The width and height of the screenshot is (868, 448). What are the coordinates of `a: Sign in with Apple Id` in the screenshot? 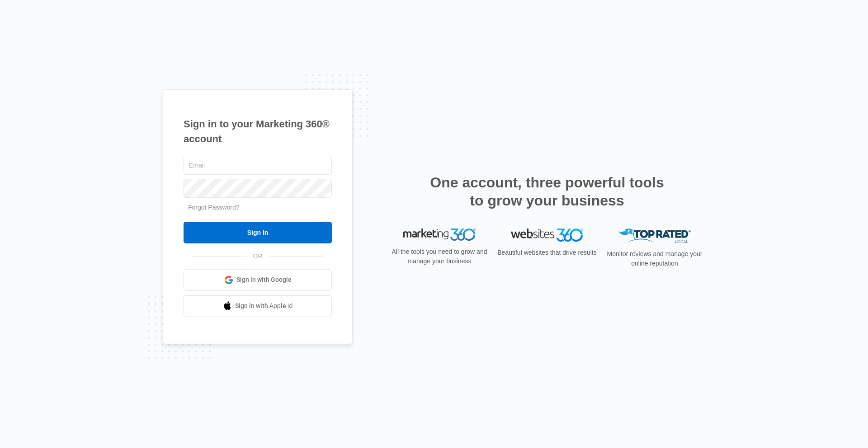 It's located at (258, 306).